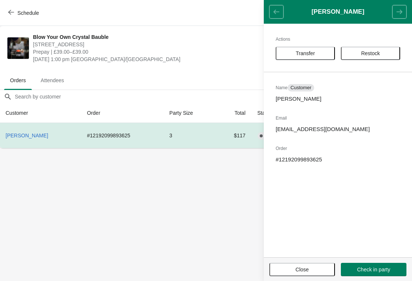 Image resolution: width=412 pixels, height=281 pixels. Describe the element at coordinates (189, 135) in the screenshot. I see `td: 3` at that location.